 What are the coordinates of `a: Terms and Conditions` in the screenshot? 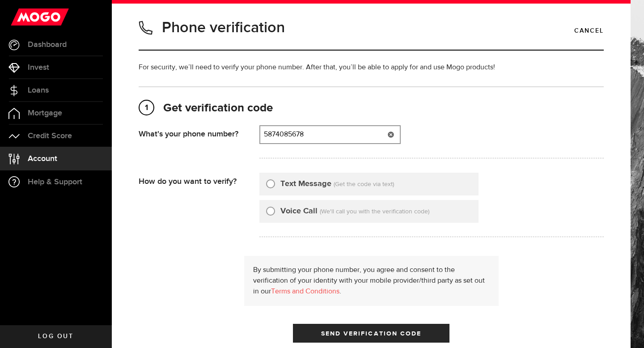 It's located at (305, 292).